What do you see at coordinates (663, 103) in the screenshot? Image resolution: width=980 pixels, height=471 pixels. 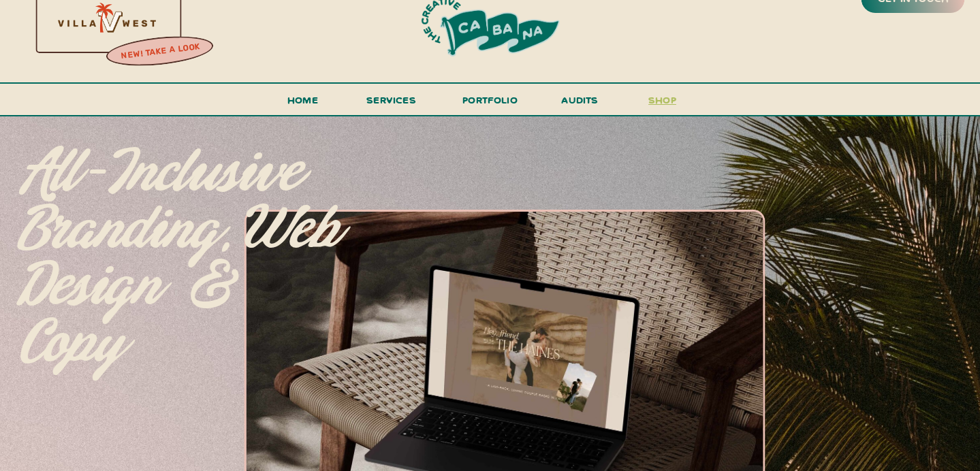 I see `a: shop` at bounding box center [663, 103].